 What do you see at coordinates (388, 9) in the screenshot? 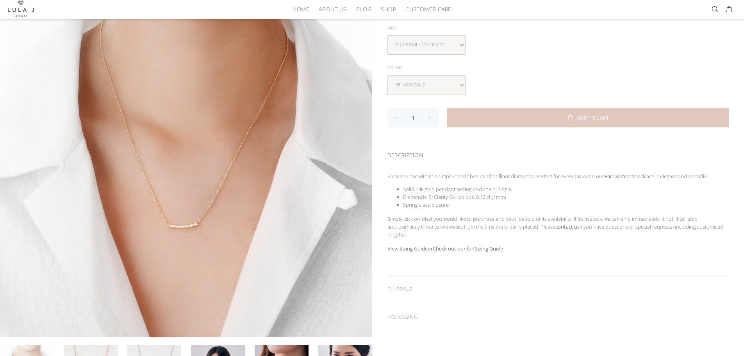
I see `a: Shop` at bounding box center [388, 9].